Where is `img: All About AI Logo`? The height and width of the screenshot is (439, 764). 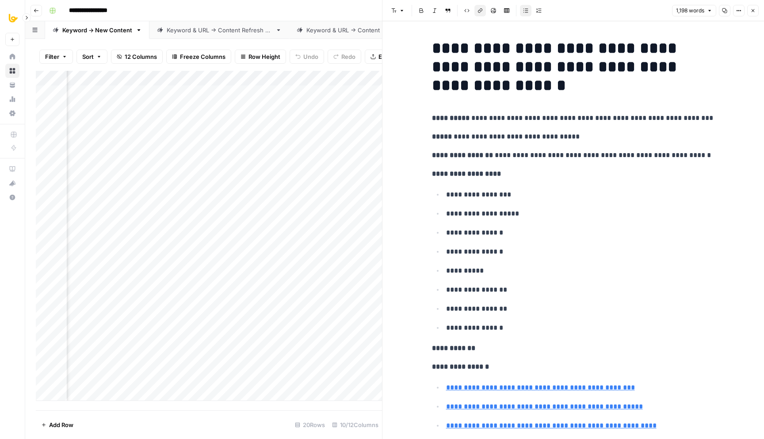 img: All About AI Logo is located at coordinates (13, 18).